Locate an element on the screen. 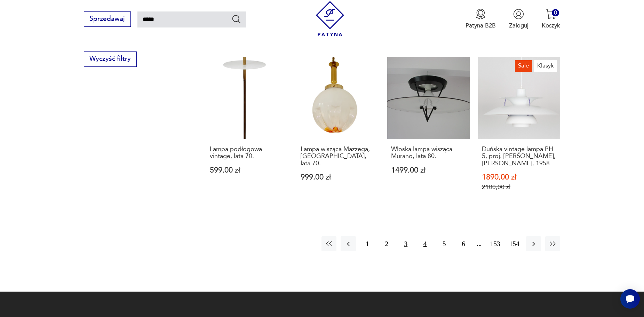 The image size is (644, 317). img: Ikona medalu is located at coordinates (481, 14).